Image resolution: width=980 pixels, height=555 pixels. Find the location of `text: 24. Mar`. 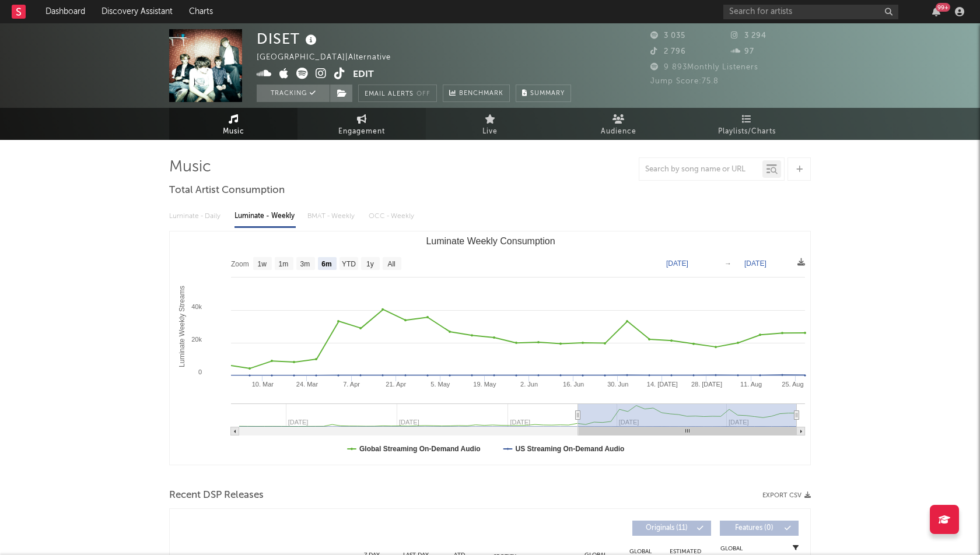

text: 24. Mar is located at coordinates (307, 384).